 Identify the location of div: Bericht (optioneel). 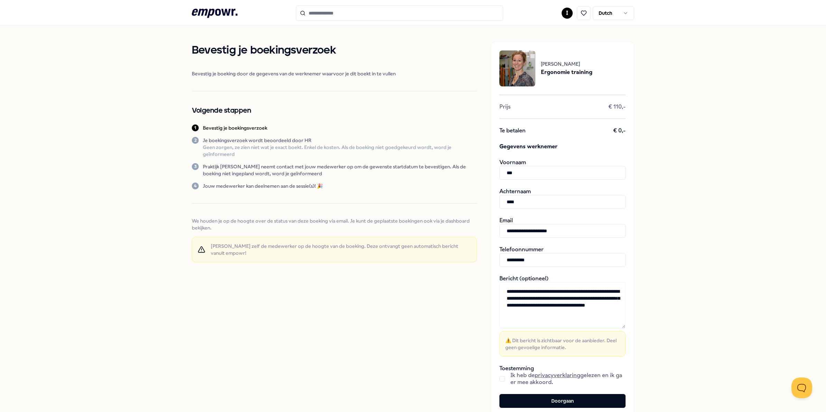
(562, 316).